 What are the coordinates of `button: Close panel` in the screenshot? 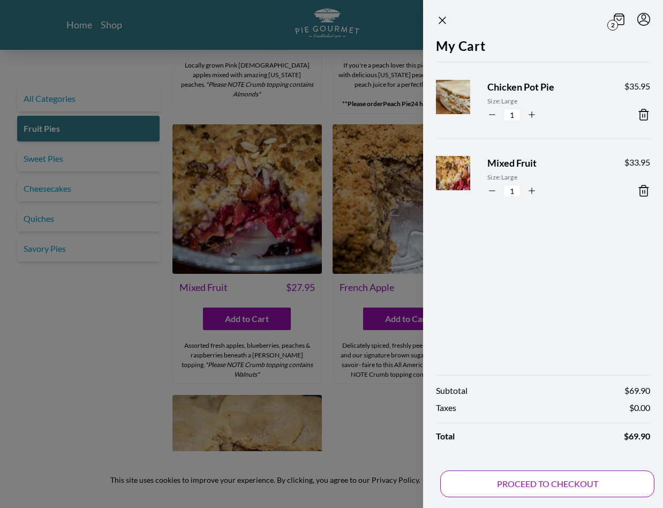 It's located at (443, 20).